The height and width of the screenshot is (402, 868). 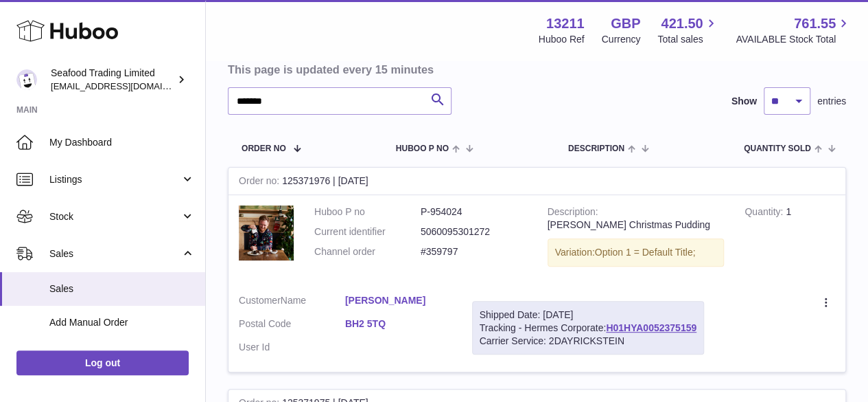 What do you see at coordinates (114, 180) in the screenshot?
I see `span: Listings` at bounding box center [114, 180].